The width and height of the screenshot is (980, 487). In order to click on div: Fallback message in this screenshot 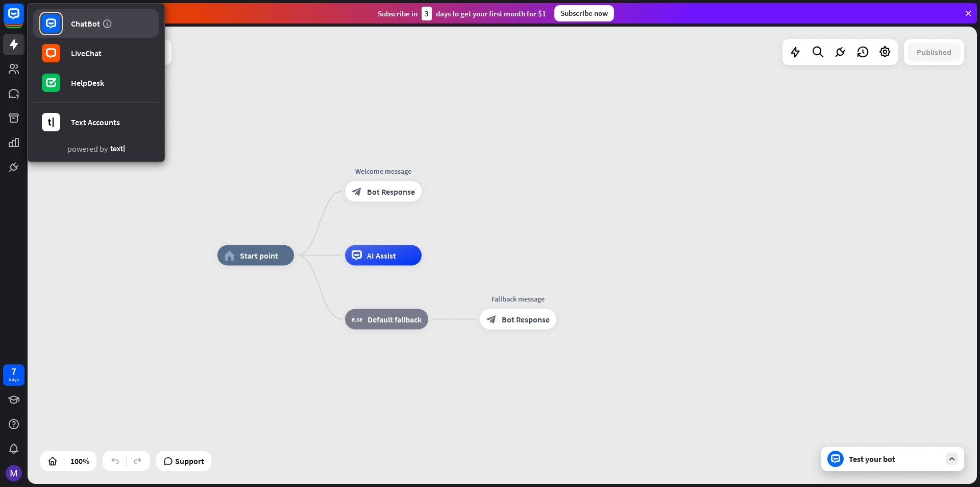, I will do `click(518, 299)`.